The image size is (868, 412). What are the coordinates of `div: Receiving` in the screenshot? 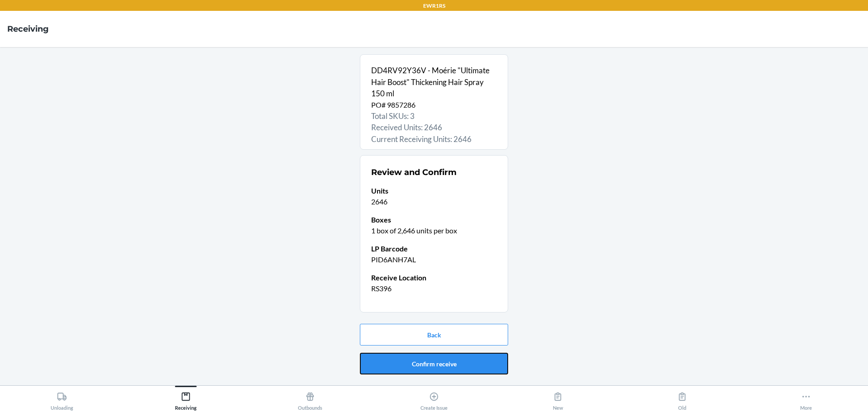 It's located at (186, 399).